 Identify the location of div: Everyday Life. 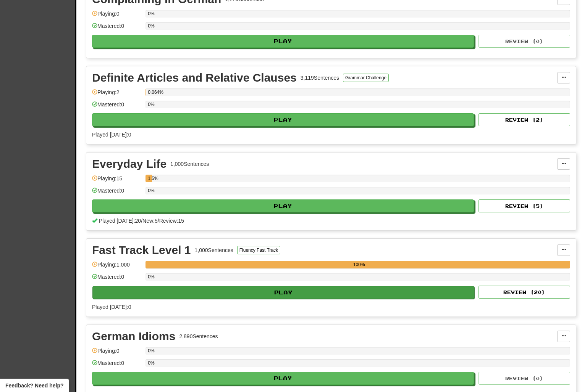
(129, 164).